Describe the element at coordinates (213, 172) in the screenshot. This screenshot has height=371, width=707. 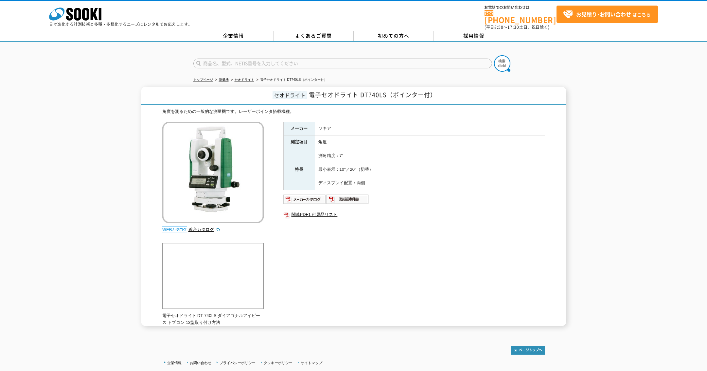
I see `img: 電子セオドライト DT740LS（ポインター付）` at that location.